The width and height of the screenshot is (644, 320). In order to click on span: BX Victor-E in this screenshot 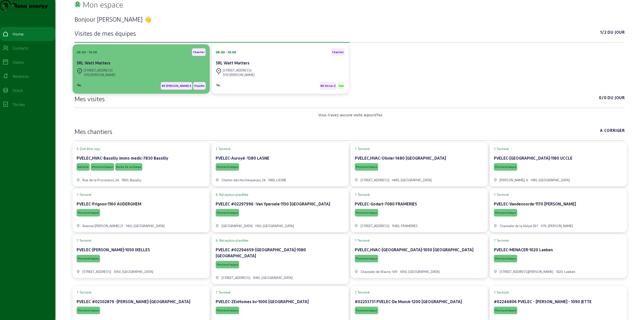, I will do `click(328, 86)`.